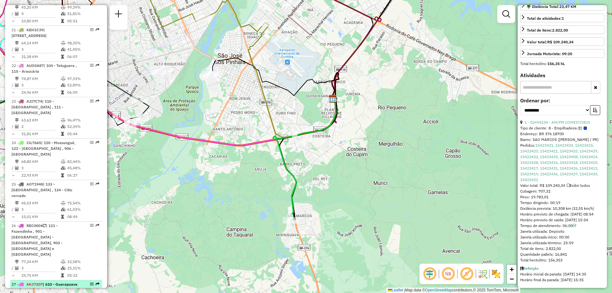 The image size is (612, 293). What do you see at coordinates (560, 30) in the screenshot?
I see `strong: 2.822,00` at bounding box center [560, 30].